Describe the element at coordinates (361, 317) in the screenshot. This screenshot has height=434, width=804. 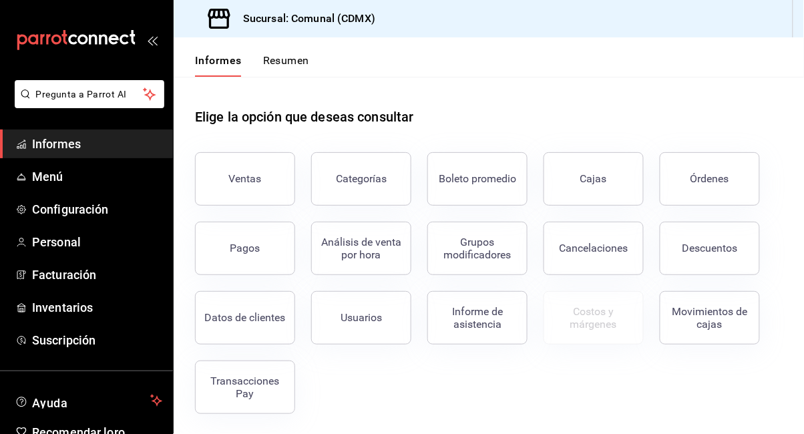
I see `font: Usuarios` at that location.